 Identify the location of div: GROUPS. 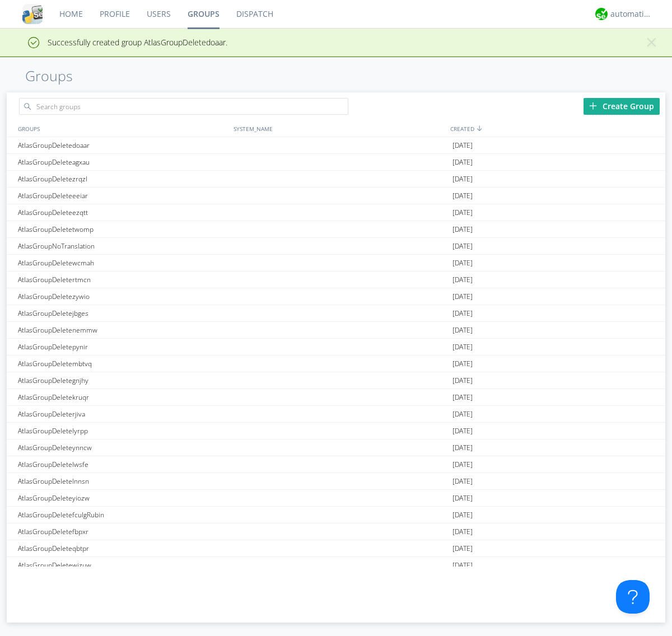
(122, 128).